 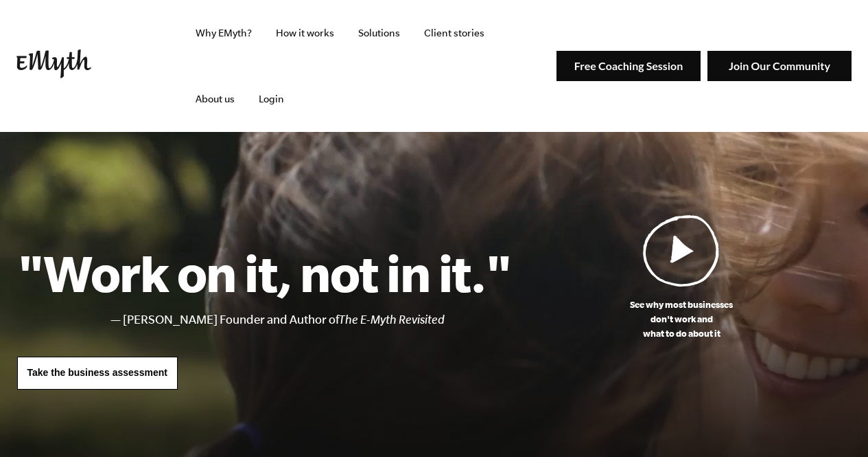 What do you see at coordinates (834, 424) in the screenshot?
I see `div: Chat Widget` at bounding box center [834, 424].